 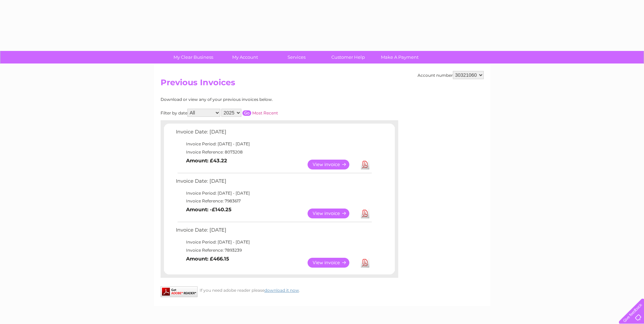 I want to click on td: Invoice Reference: 7983617, so click(x=273, y=201).